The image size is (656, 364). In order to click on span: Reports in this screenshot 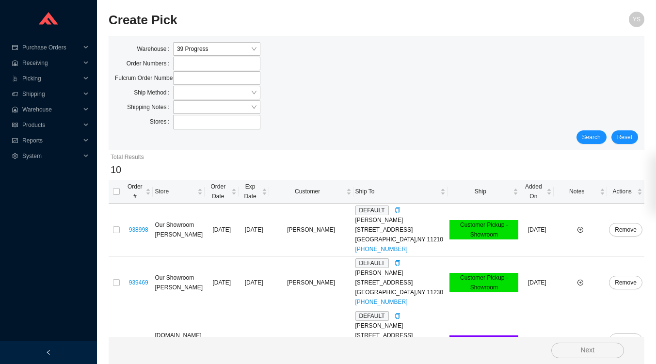, I will do `click(51, 141)`.